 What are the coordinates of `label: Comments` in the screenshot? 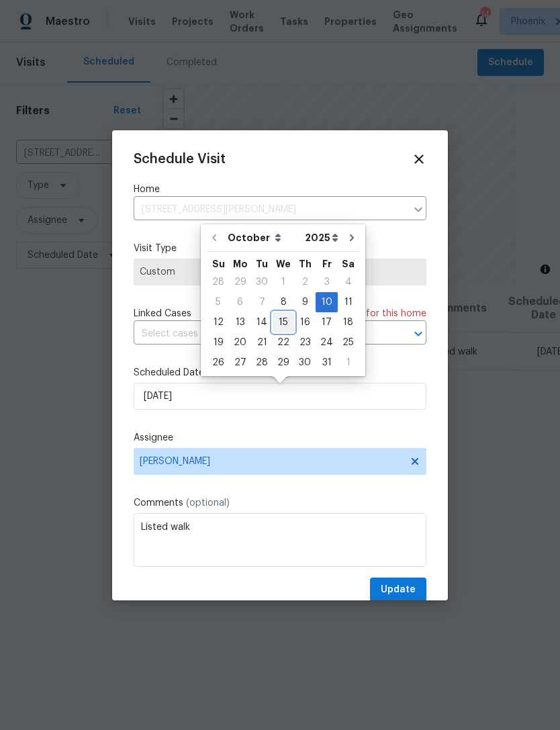 It's located at (280, 503).